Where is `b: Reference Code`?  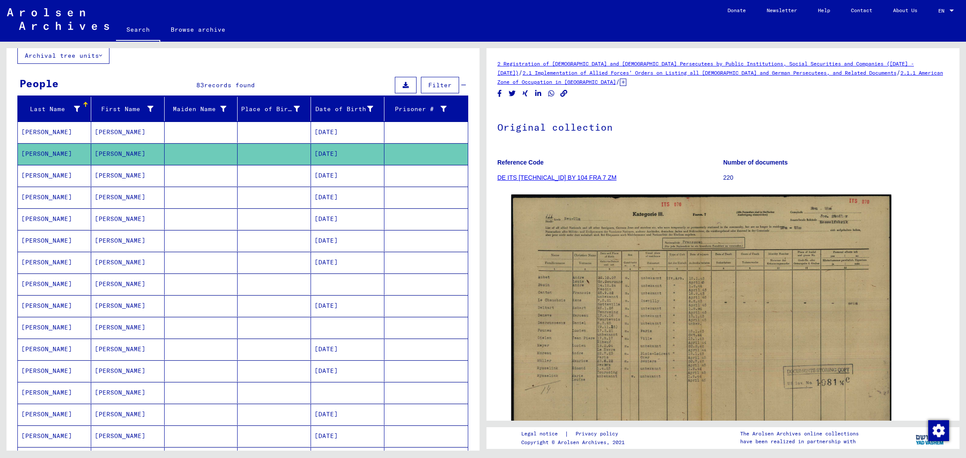 b: Reference Code is located at coordinates (520, 162).